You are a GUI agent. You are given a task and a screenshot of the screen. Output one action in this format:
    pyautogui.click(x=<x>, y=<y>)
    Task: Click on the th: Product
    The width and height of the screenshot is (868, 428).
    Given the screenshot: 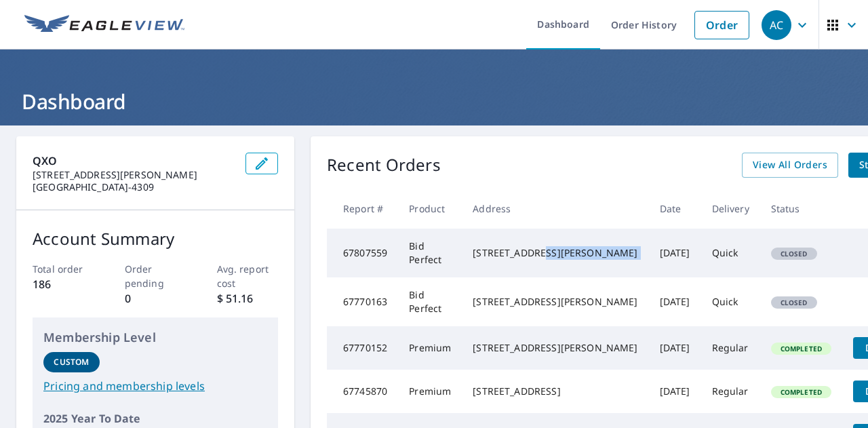 What is the action you would take?
    pyautogui.click(x=430, y=208)
    